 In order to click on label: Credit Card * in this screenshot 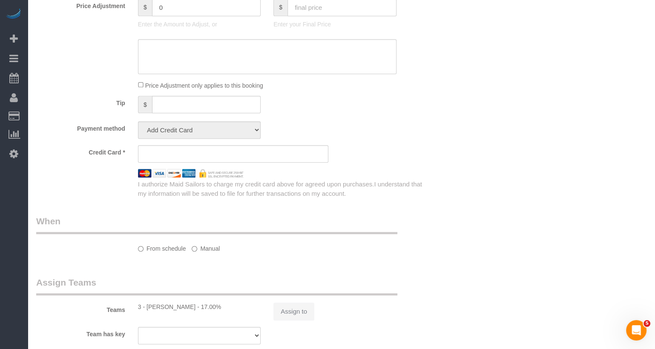, I will do `click(80, 151)`.